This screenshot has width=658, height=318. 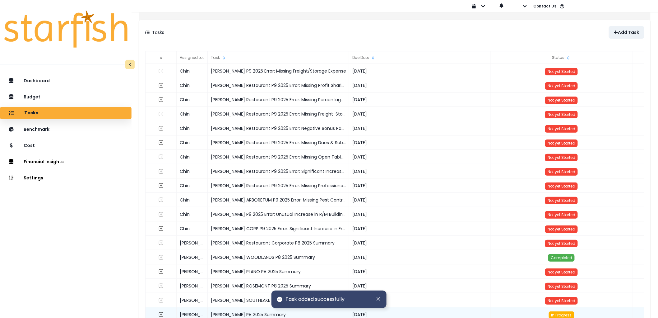 I want to click on div: Status, so click(x=562, y=58).